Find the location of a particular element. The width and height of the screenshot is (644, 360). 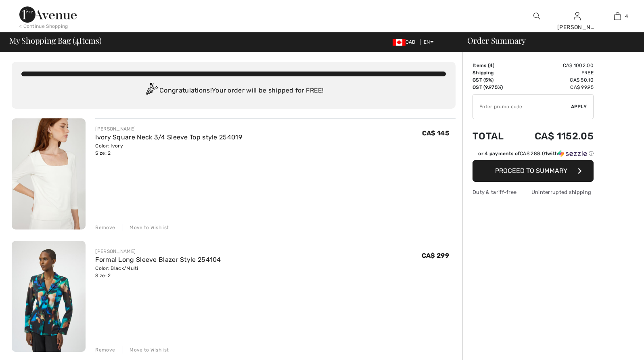

a: Sign In is located at coordinates (577, 16).